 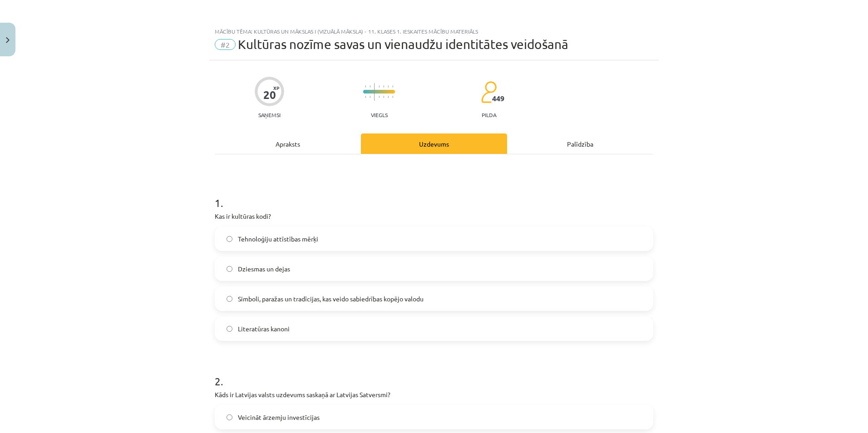 What do you see at coordinates (489, 115) in the screenshot?
I see `p: pilda` at bounding box center [489, 115].